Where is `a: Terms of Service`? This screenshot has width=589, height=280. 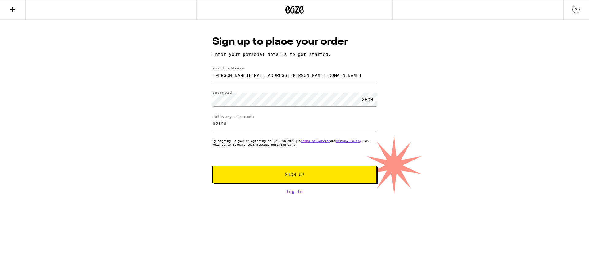 a: Terms of Service is located at coordinates (316, 141).